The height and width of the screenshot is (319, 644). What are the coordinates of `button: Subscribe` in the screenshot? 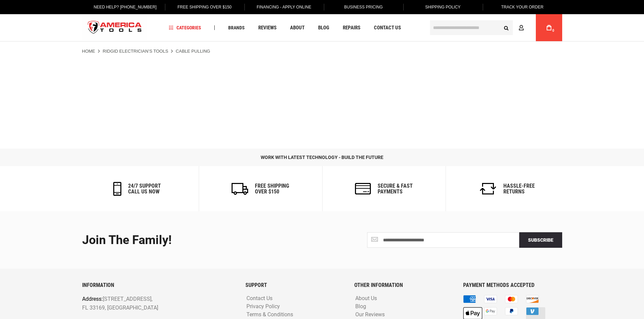 It's located at (541, 240).